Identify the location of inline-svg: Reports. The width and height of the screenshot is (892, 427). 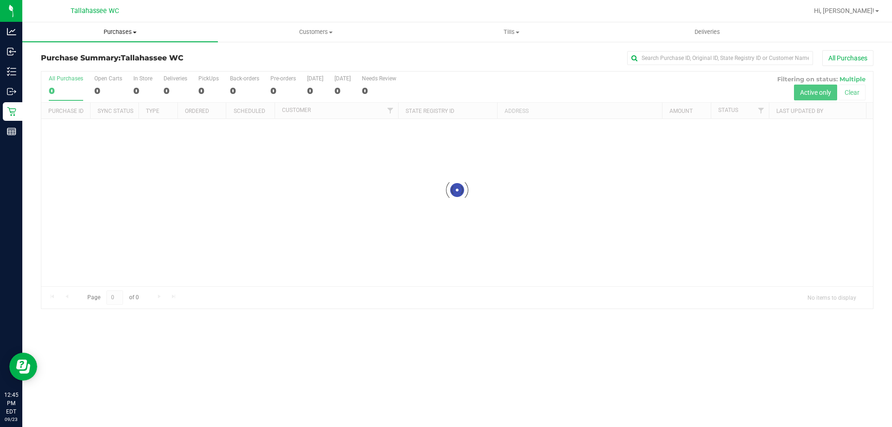
(12, 131).